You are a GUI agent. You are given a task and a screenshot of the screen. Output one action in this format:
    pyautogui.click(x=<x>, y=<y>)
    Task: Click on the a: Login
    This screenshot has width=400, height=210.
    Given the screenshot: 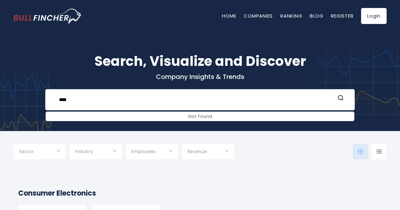 What is the action you would take?
    pyautogui.click(x=374, y=16)
    